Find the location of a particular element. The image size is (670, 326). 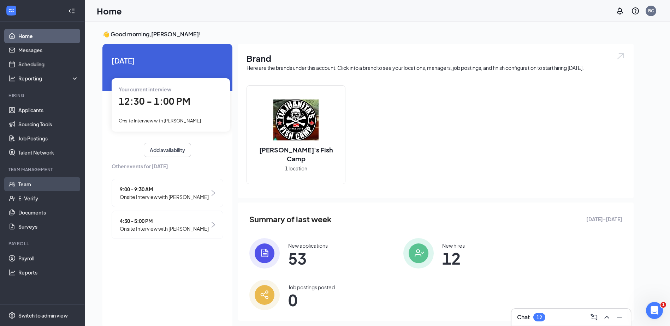

a: Messages is located at coordinates (48, 50).